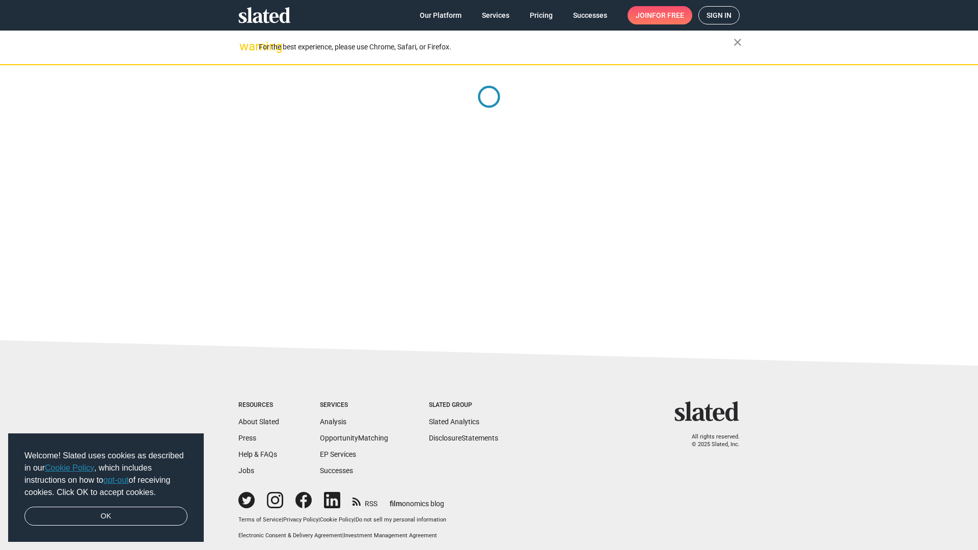  I want to click on a: Services, so click(496, 15).